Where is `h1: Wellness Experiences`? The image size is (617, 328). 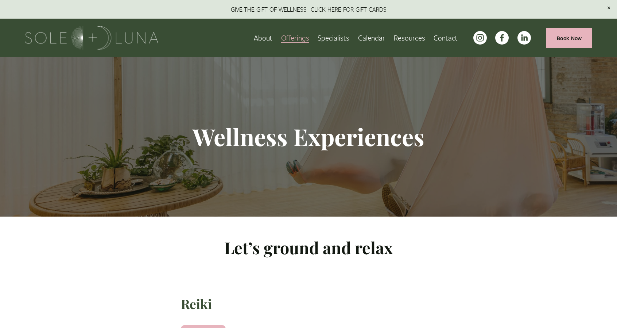 h1: Wellness Experiences is located at coordinates (309, 136).